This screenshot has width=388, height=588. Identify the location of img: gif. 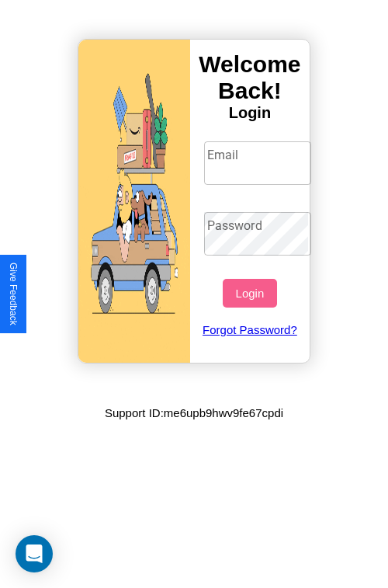
(134, 202).